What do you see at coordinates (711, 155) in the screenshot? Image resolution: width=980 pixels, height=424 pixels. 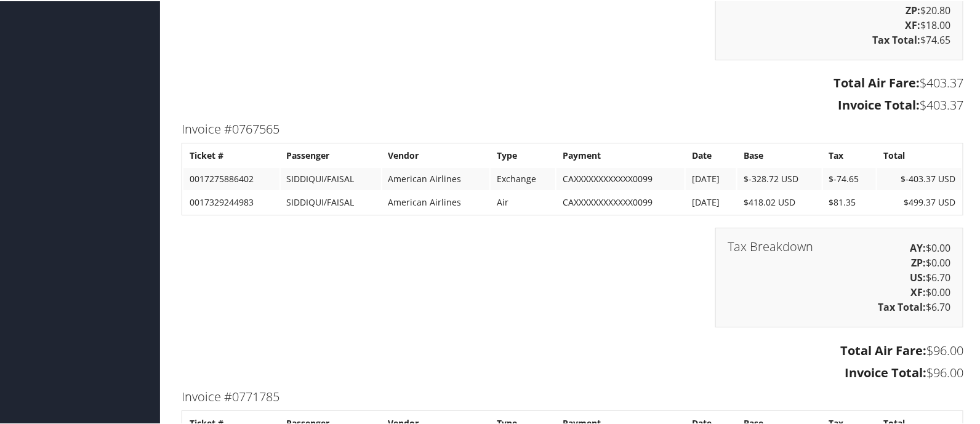 I see `th: Date` at bounding box center [711, 155].